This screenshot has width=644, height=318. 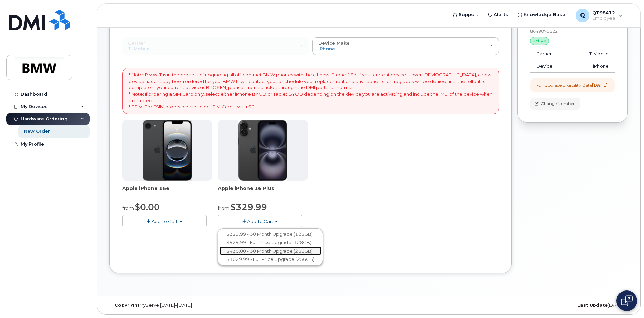 I want to click on button: Device Make iPhone, so click(x=405, y=46).